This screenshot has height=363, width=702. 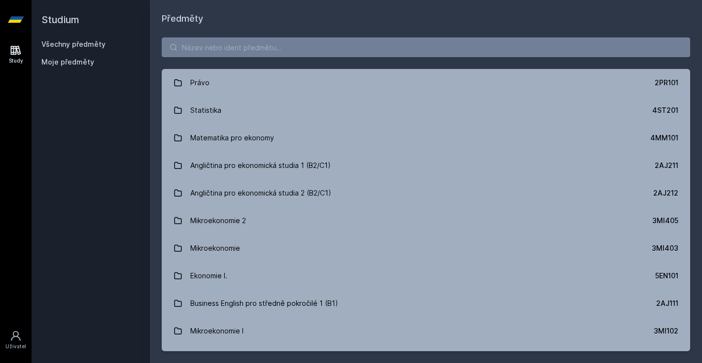 What do you see at coordinates (260, 166) in the screenshot?
I see `div: Angličtina pro ekonomická studia 1 (B2/C1)` at bounding box center [260, 166].